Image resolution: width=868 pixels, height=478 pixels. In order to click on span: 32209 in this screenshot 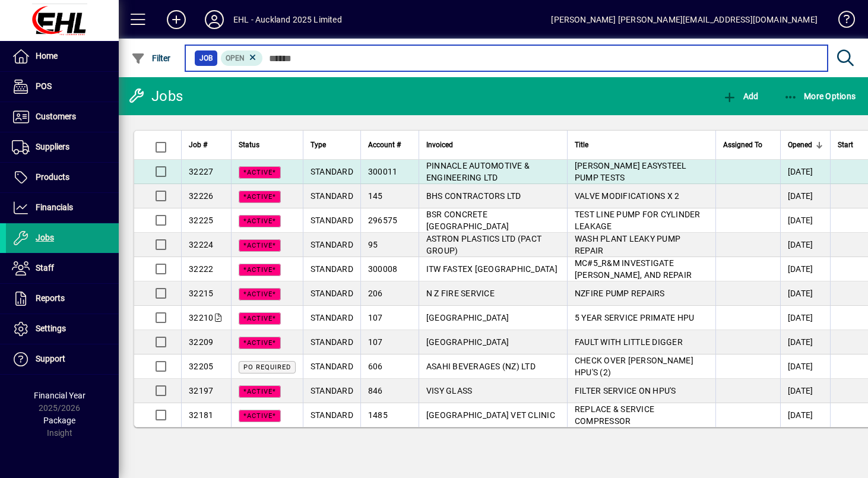, I will do `click(200, 342)`.